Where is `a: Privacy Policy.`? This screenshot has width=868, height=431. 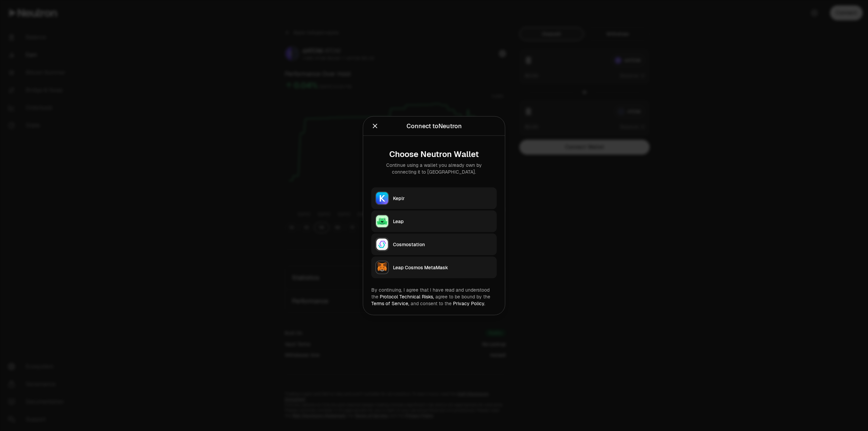 a: Privacy Policy. is located at coordinates (469, 303).